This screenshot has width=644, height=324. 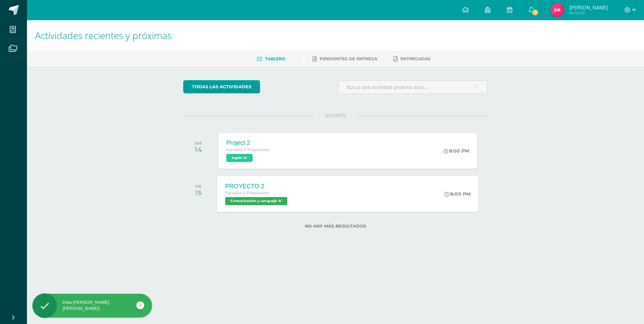 What do you see at coordinates (257, 186) in the screenshot?
I see `div: PROYECTO 2` at bounding box center [257, 186].